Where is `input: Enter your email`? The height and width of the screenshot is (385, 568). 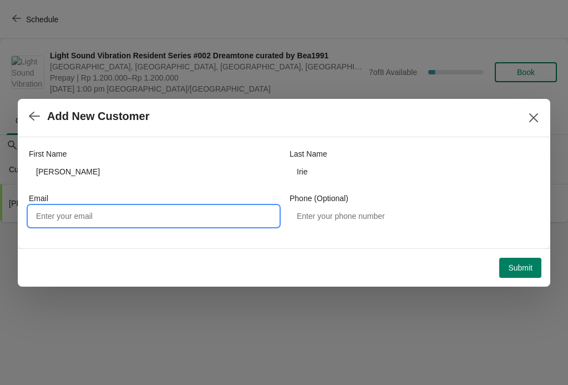
input: Enter your email is located at coordinates (154, 216).